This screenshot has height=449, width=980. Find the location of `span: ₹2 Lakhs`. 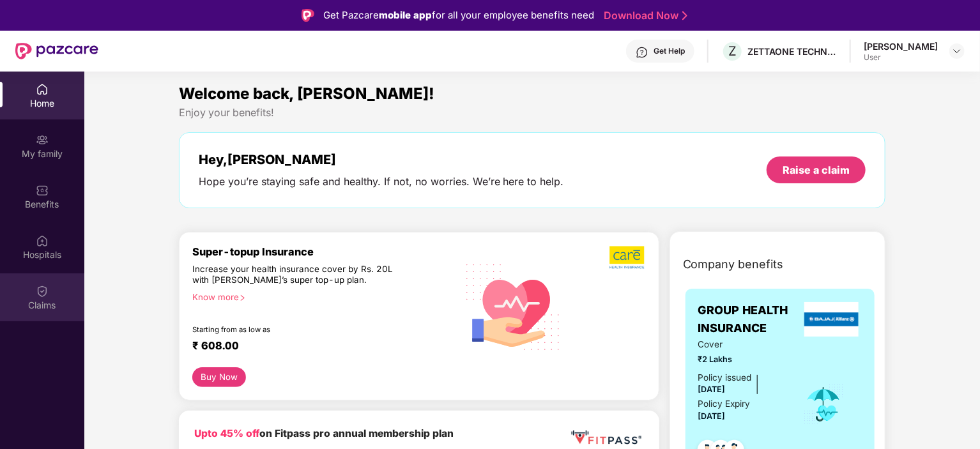

span: ₹2 Lakhs is located at coordinates (742, 360).